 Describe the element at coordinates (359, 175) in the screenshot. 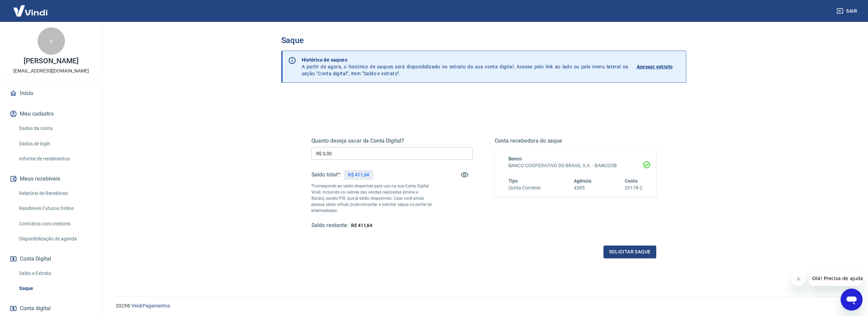

I see `p: R$ 411,64` at that location.